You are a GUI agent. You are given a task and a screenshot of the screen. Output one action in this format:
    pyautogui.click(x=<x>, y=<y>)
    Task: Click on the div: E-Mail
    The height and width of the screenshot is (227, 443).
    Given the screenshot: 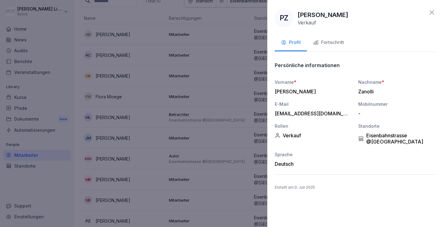 What is the action you would take?
    pyautogui.click(x=313, y=104)
    